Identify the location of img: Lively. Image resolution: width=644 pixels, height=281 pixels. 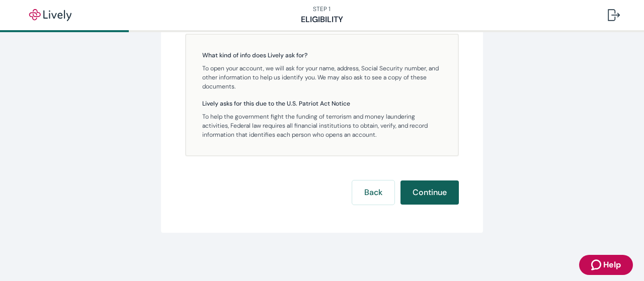
(50, 15).